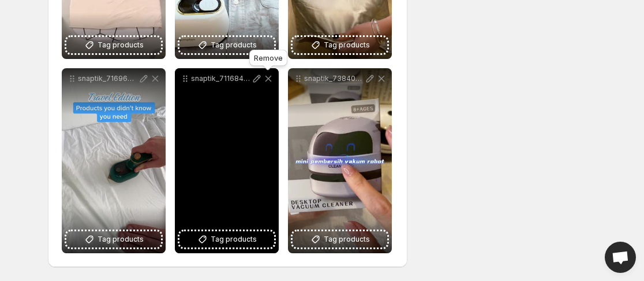 Image resolution: width=644 pixels, height=281 pixels. Describe the element at coordinates (108, 78) in the screenshot. I see `p: snaptik_7169640764316650798_v2` at that location.